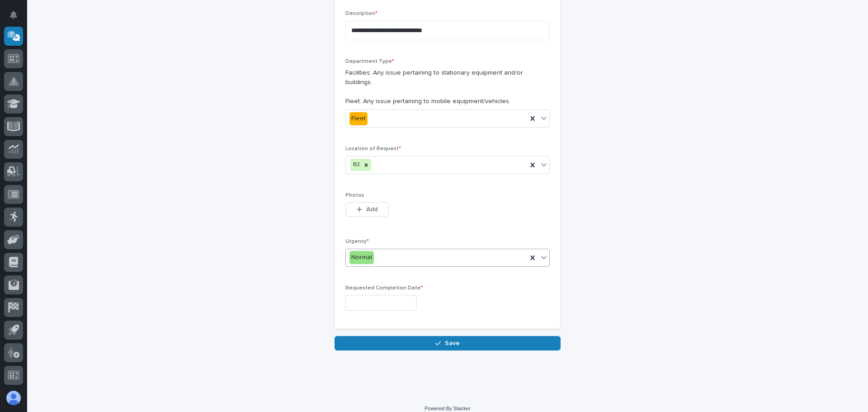 This screenshot has width=868, height=412. Describe the element at coordinates (367, 209) in the screenshot. I see `button: Add` at that location.